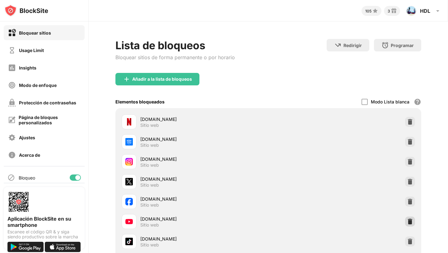 The image size is (448, 253). Describe the element at coordinates (63, 247) in the screenshot. I see `img: download-on-the-app-store.svg` at that location.